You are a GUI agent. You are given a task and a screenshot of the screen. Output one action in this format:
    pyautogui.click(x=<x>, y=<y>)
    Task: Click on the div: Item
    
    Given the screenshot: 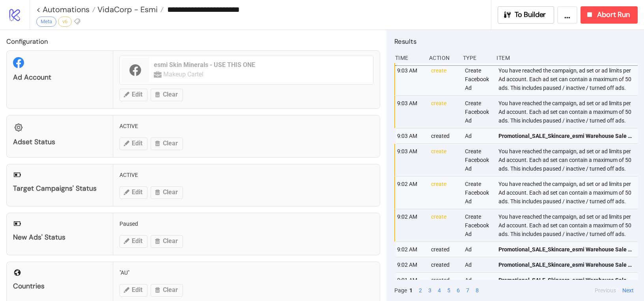 What is the action you would take?
    pyautogui.click(x=567, y=58)
    